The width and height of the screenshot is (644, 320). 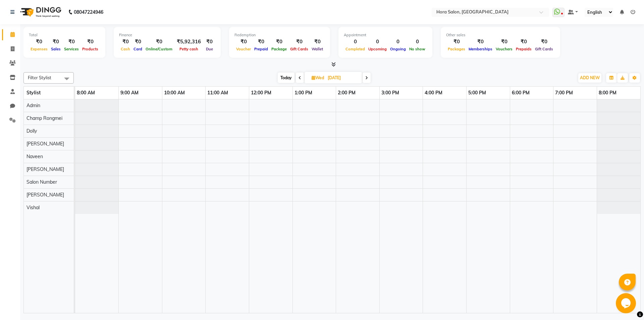 What do you see at coordinates (33, 208) in the screenshot?
I see `span: Vishal` at bounding box center [33, 208].